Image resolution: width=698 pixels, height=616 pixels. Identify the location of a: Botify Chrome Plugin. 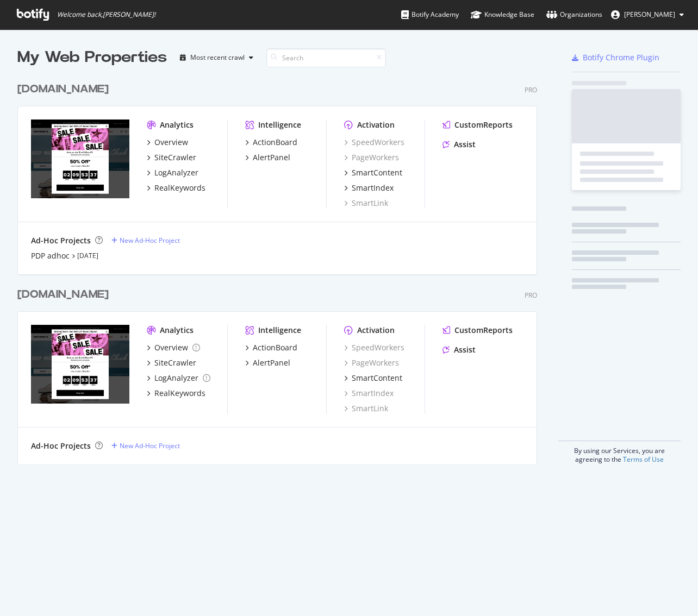
(615, 58).